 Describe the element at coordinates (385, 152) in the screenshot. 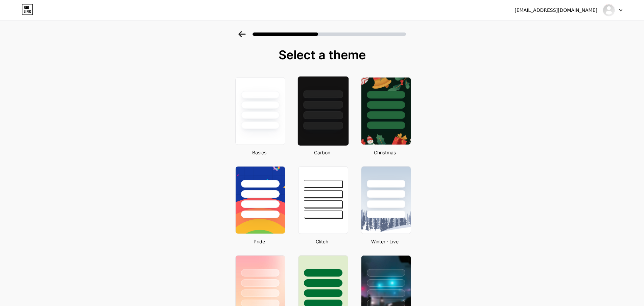

I see `div: Christmas` at that location.